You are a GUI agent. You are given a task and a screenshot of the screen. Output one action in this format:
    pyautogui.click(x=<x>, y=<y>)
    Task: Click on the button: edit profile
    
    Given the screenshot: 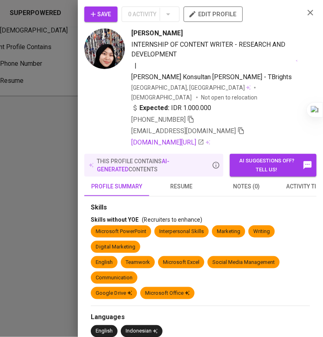 What is the action you would take?
    pyautogui.click(x=213, y=14)
    